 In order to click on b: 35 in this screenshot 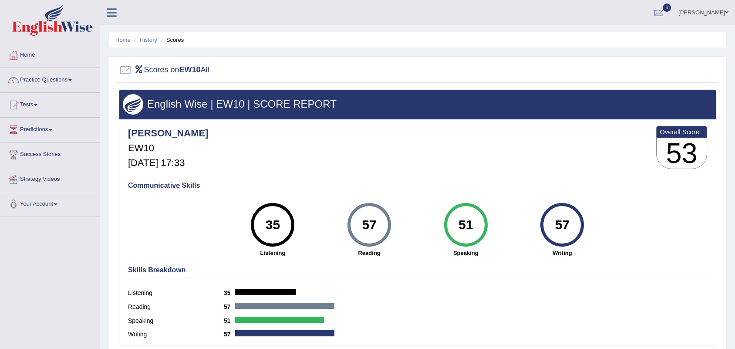, I will do `click(230, 293)`.